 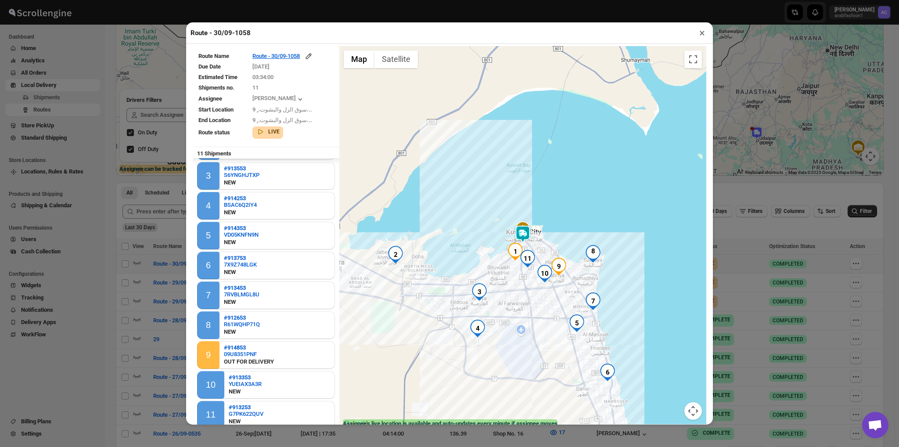 I want to click on div: R61WQHP71Q, so click(x=242, y=324).